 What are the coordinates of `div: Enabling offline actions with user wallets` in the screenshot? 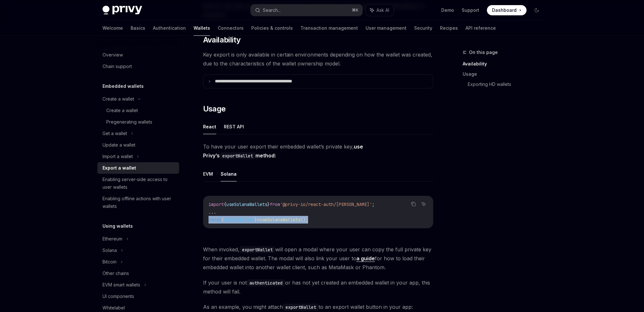 It's located at (139, 202).